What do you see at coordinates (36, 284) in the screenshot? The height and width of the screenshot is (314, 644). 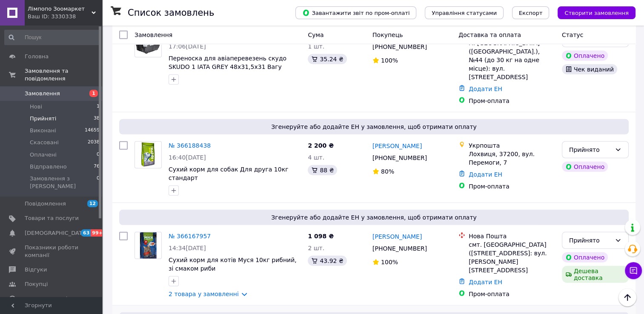 I see `span: Покупці` at bounding box center [36, 284].